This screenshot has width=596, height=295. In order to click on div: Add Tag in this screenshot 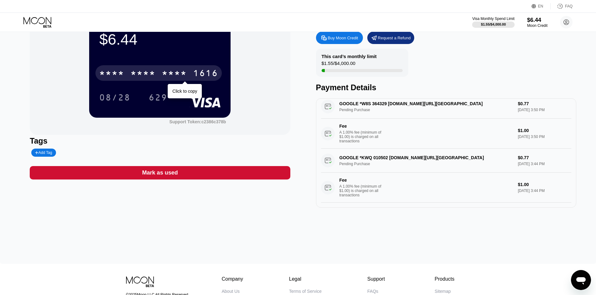, I will do `click(43, 153)`.